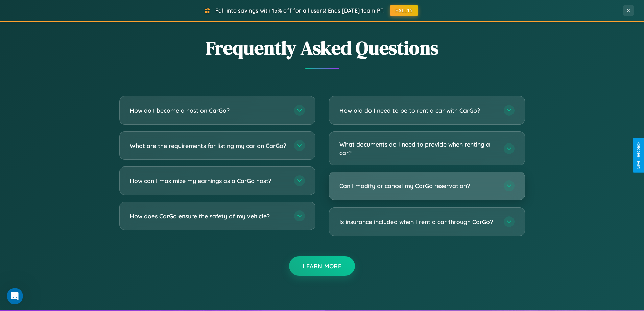  I want to click on h3: Is insurance included when I rent a car through CarGo?, so click(418, 222).